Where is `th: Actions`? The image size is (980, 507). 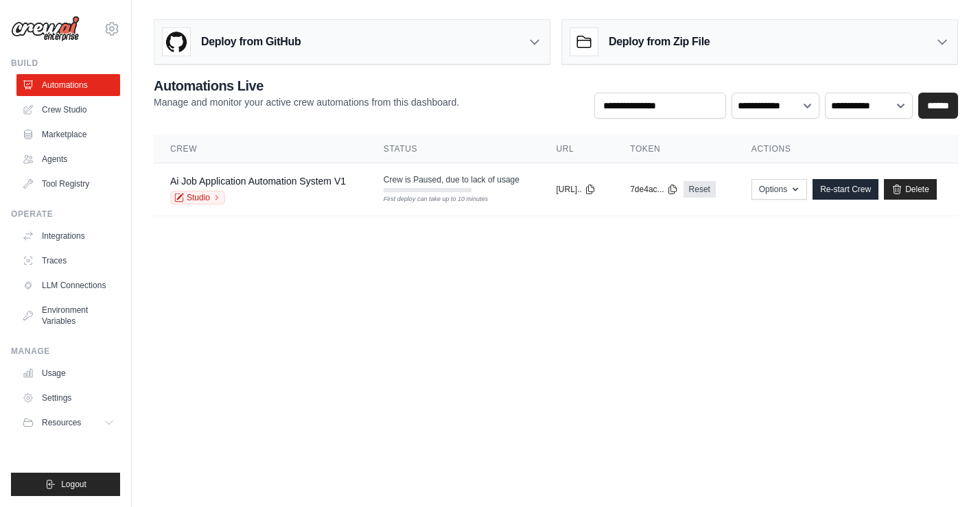
th: Actions is located at coordinates (846, 149).